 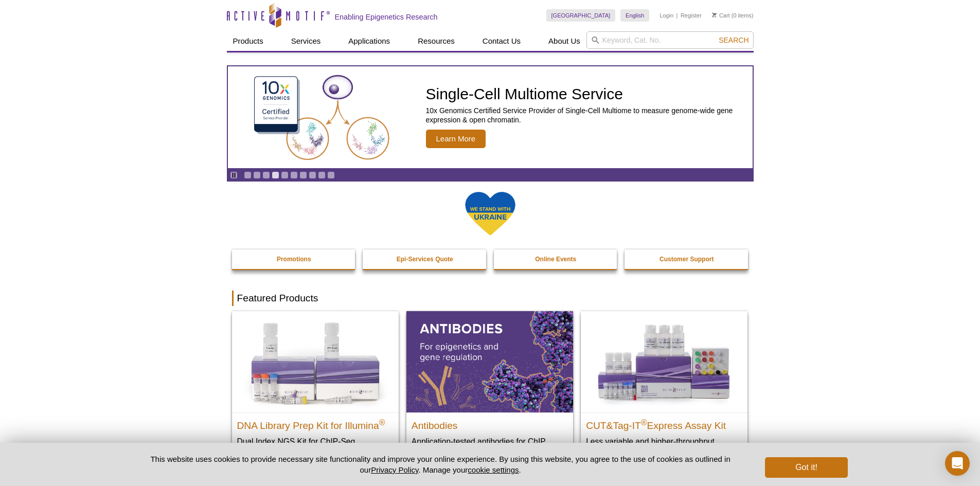 What do you see at coordinates (425, 259) in the screenshot?
I see `strong: Epi-Services Quote` at bounding box center [425, 259].